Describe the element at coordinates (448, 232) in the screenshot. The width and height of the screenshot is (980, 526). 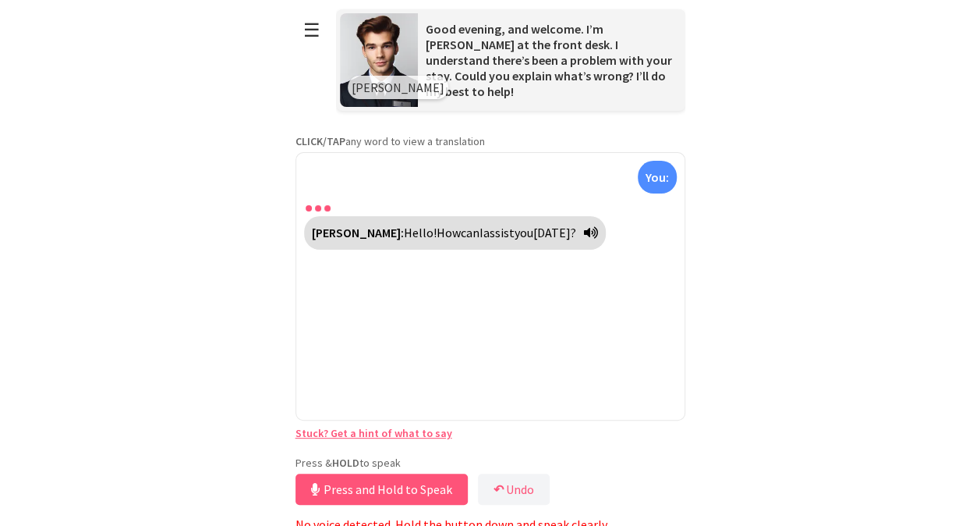
I see `span: How` at that location.